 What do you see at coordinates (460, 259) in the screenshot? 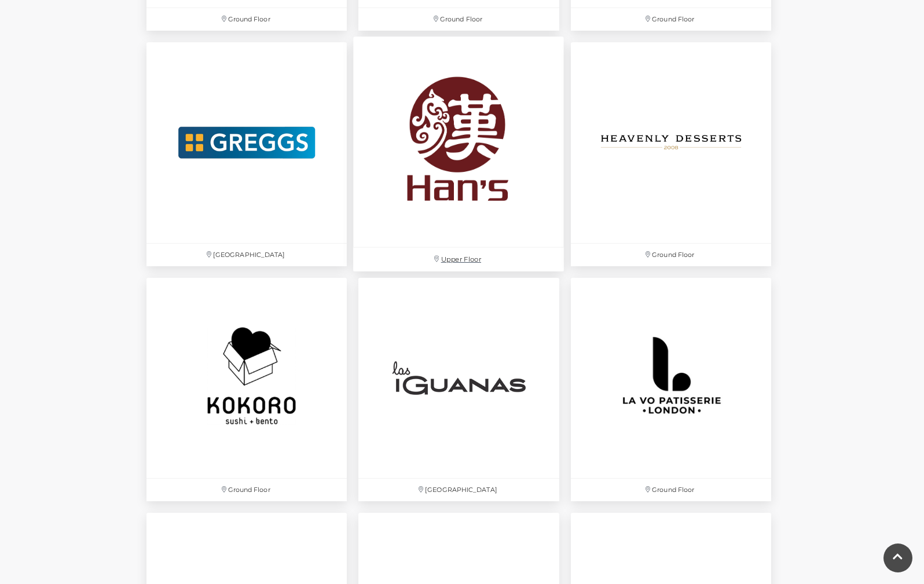
I see `p: Upper Floor` at bounding box center [460, 259].